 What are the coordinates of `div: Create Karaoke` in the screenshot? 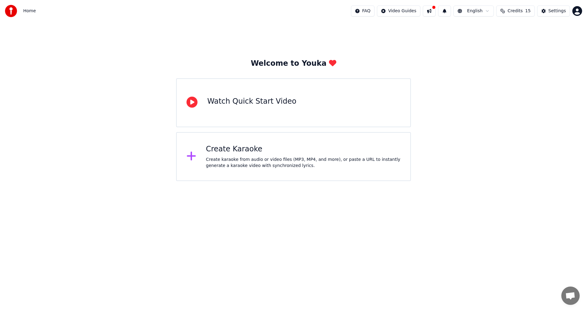 It's located at (303, 149).